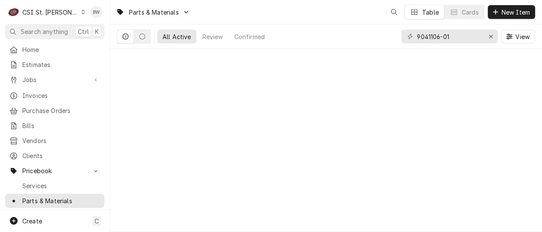 The image size is (542, 232). I want to click on a: Go to Jobs, so click(55, 80).